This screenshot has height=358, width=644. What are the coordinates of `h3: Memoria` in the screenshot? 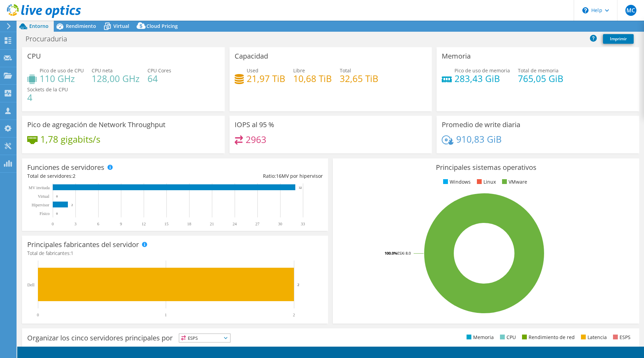 It's located at (456, 56).